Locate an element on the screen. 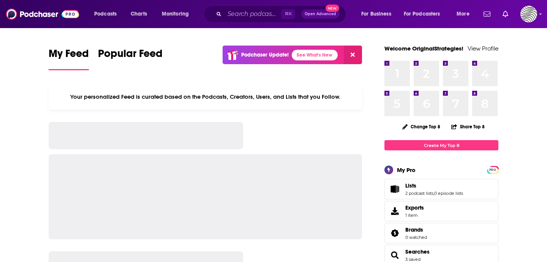 Image resolution: width=547 pixels, height=262 pixels. span: My Feed is located at coordinates (69, 56).